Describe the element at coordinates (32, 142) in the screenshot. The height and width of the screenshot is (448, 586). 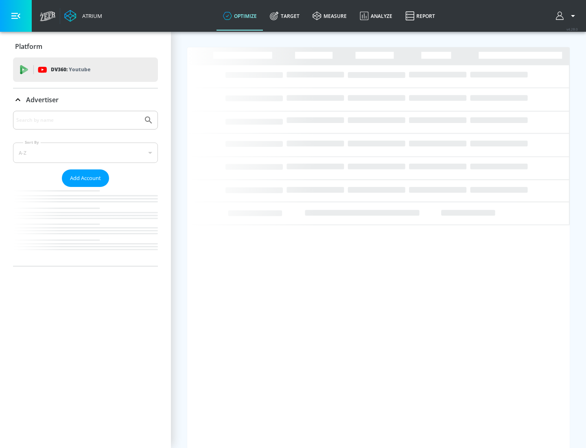
I see `label: Sort By` at that location.